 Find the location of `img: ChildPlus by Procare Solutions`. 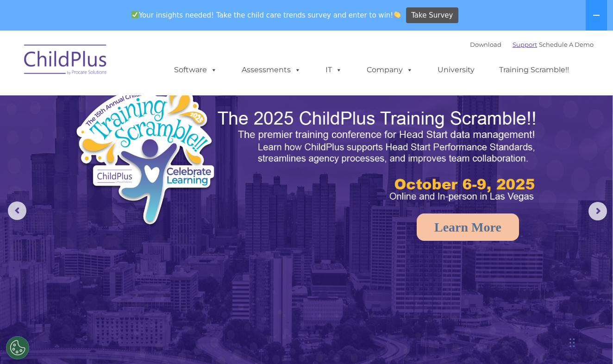

img: ChildPlus by Procare Solutions is located at coordinates (66, 61).